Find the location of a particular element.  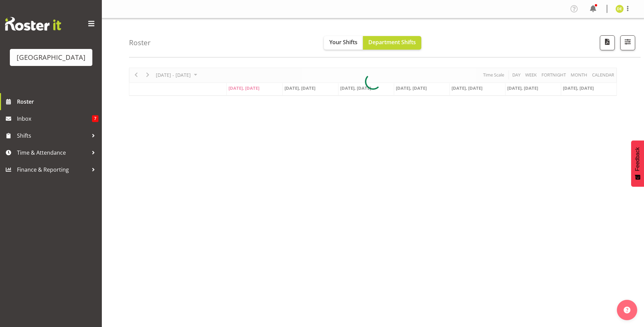

img: Rosterit website logo is located at coordinates (33, 24).